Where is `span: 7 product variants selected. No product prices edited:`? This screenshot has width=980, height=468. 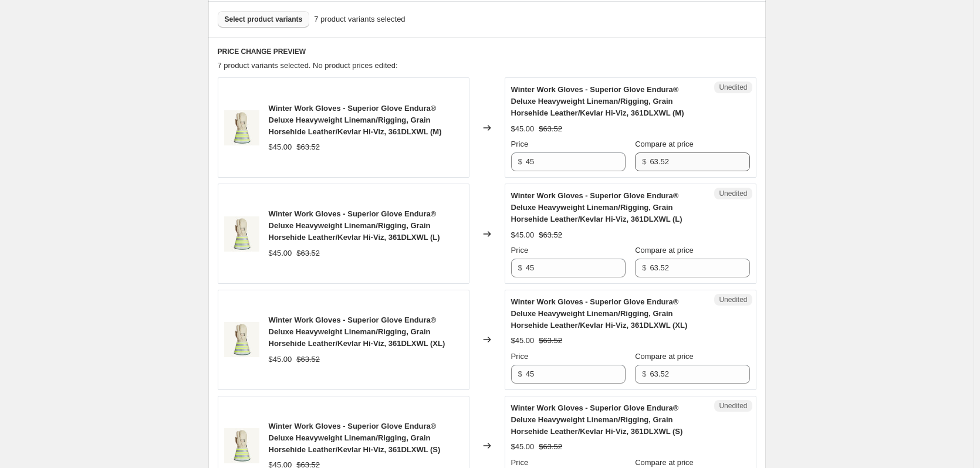
span: 7 product variants selected. No product prices edited: is located at coordinates (308, 65).